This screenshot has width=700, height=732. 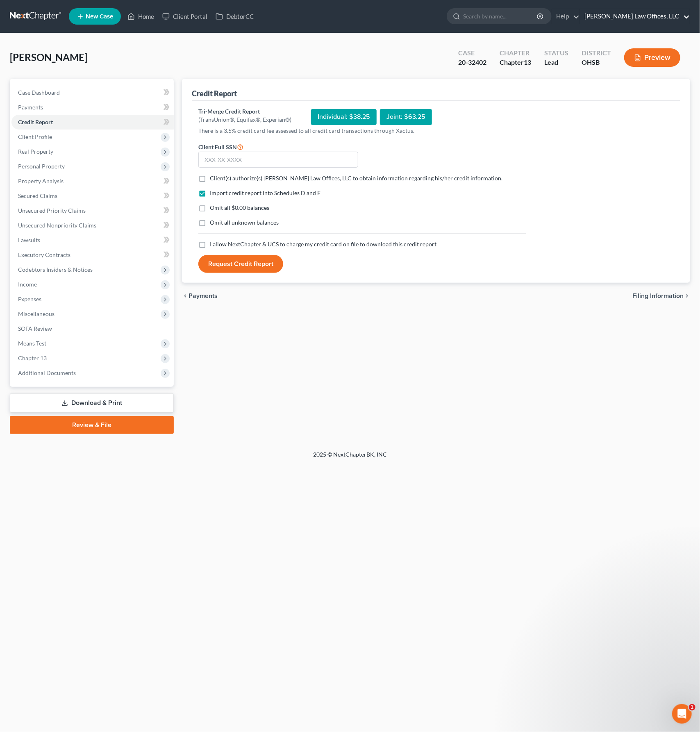 I want to click on input: Search by name..., so click(x=500, y=16).